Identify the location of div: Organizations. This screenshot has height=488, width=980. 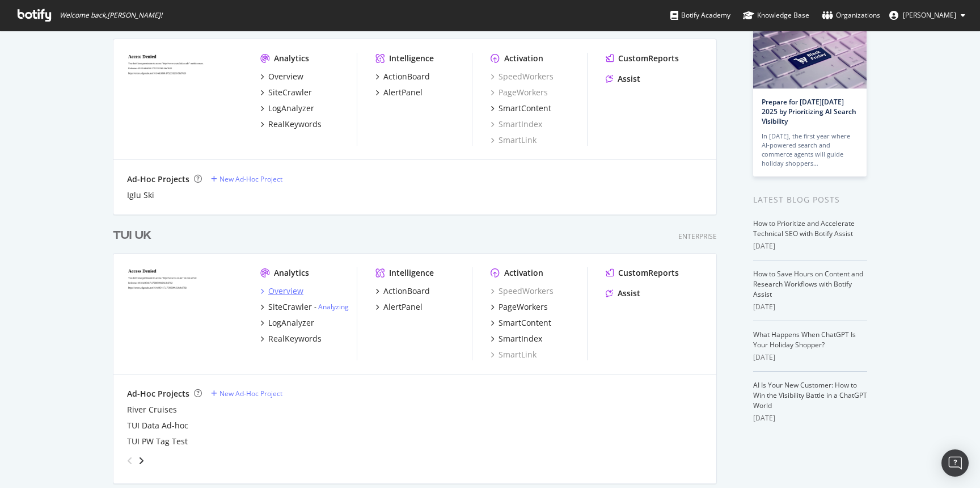
(851, 15).